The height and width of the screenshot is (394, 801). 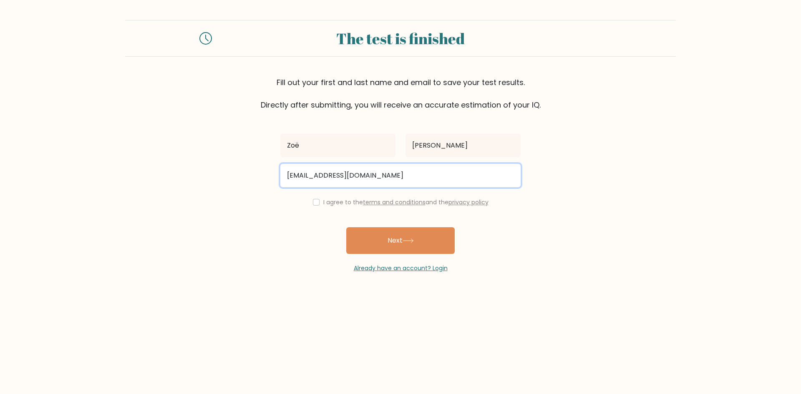 I want to click on label: I agree to the and the, so click(x=406, y=202).